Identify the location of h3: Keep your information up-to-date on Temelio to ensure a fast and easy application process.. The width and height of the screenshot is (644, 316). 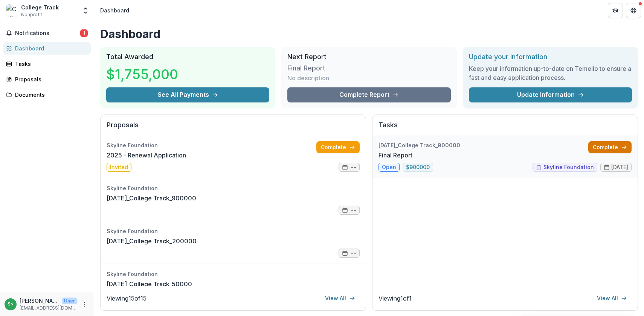
(550, 73).